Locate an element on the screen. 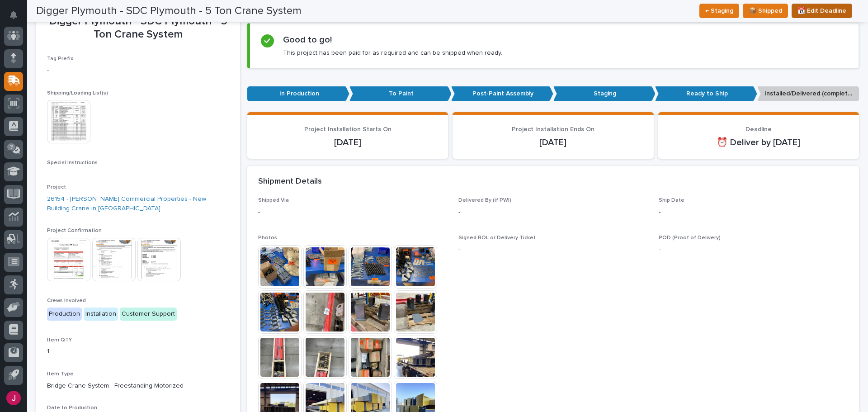 This screenshot has width=868, height=412. button: 📆 Edit Deadline is located at coordinates (822, 11).